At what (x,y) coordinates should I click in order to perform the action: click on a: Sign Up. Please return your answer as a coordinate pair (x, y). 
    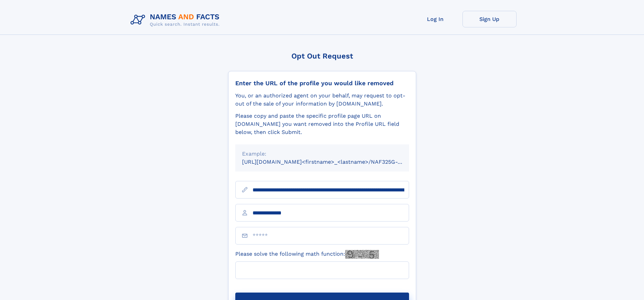
    Looking at the image, I should click on (489, 19).